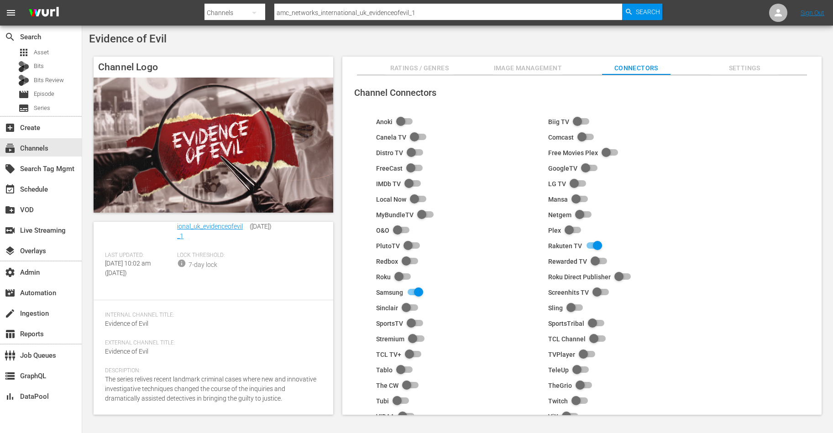 The width and height of the screenshot is (833, 433). What do you see at coordinates (10, 231) in the screenshot?
I see `span: Live Streaming` at bounding box center [10, 231].